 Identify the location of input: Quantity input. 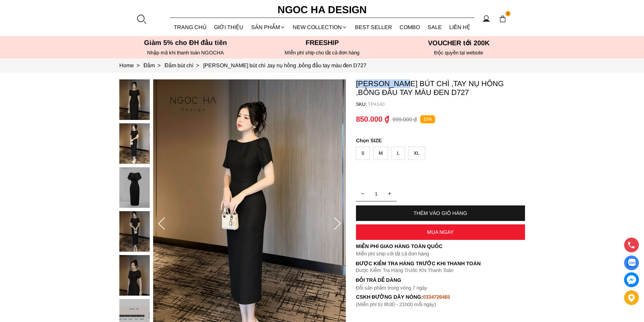
(376, 194).